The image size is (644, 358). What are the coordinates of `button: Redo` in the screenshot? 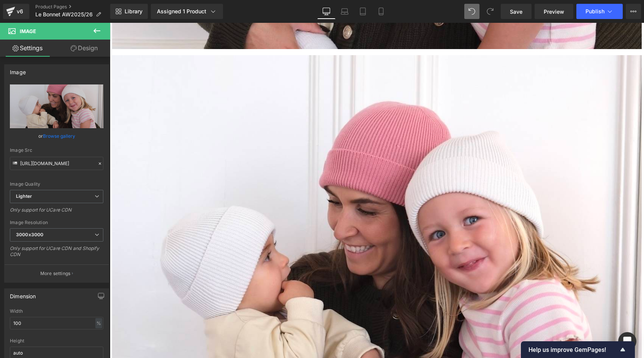 It's located at (490, 11).